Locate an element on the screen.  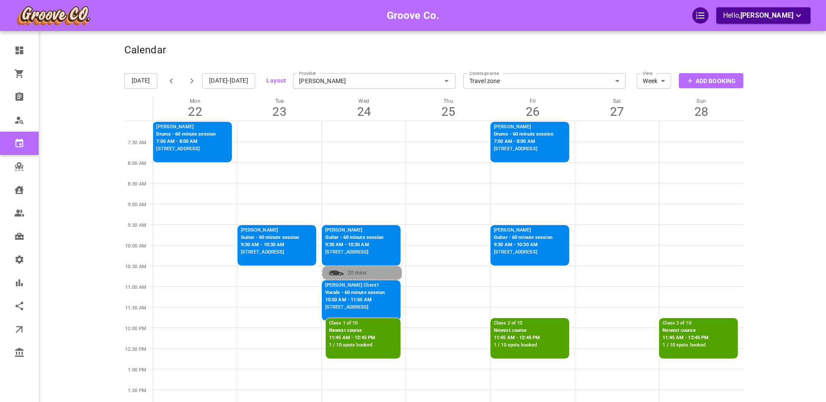
p: Wed is located at coordinates (364, 101).